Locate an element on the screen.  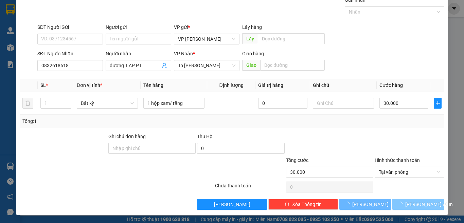
label: Ghi chú đơn hàng is located at coordinates (127, 137).